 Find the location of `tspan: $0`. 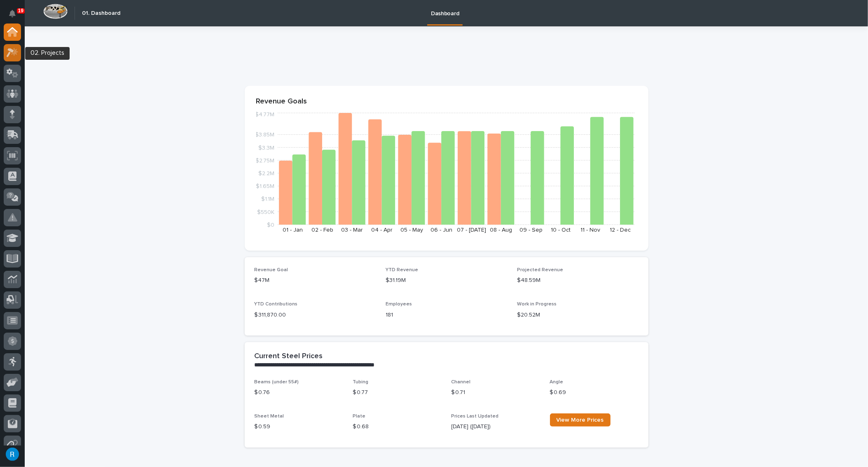

tspan: $0 is located at coordinates (271, 225).